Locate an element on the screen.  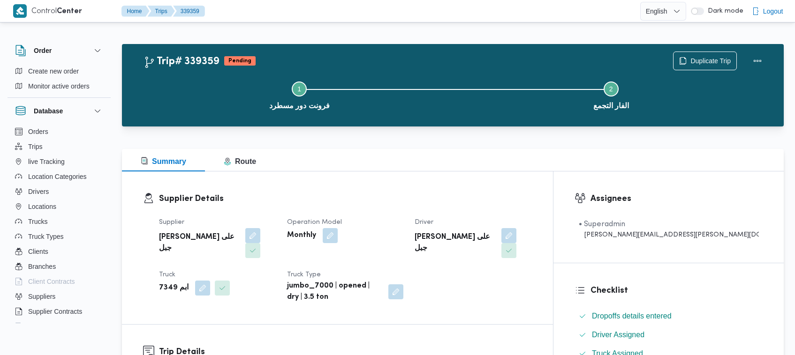
div: • Superadmin is located at coordinates (668, 225).